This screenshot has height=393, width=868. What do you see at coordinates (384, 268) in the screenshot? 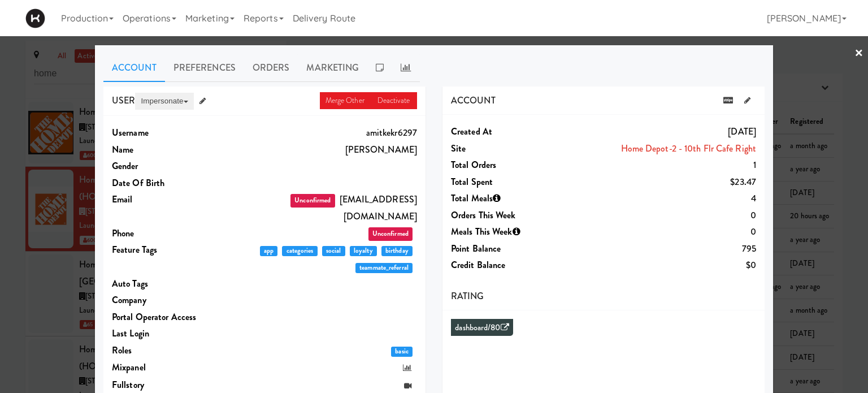
I see `span: teammate_referral` at bounding box center [384, 268].